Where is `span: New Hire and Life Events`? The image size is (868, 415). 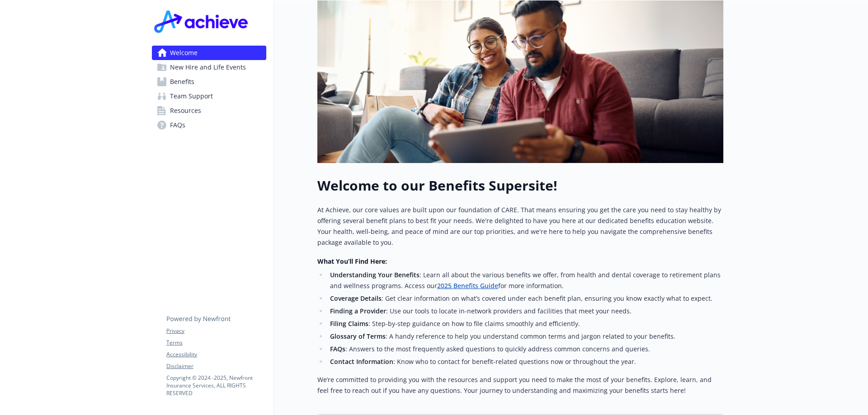 span: New Hire and Life Events is located at coordinates (208, 68).